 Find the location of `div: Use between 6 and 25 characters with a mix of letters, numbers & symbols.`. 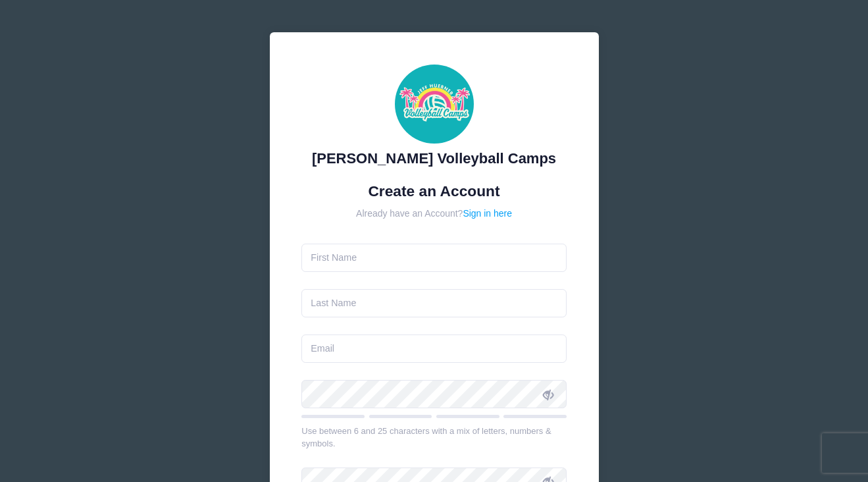

div: Use between 6 and 25 characters with a mix of letters, numbers & symbols. is located at coordinates (434, 437).